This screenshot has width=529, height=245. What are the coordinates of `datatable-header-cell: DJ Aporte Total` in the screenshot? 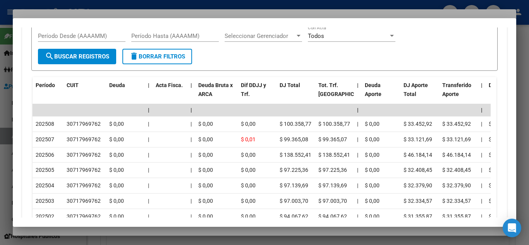 It's located at (419, 94).